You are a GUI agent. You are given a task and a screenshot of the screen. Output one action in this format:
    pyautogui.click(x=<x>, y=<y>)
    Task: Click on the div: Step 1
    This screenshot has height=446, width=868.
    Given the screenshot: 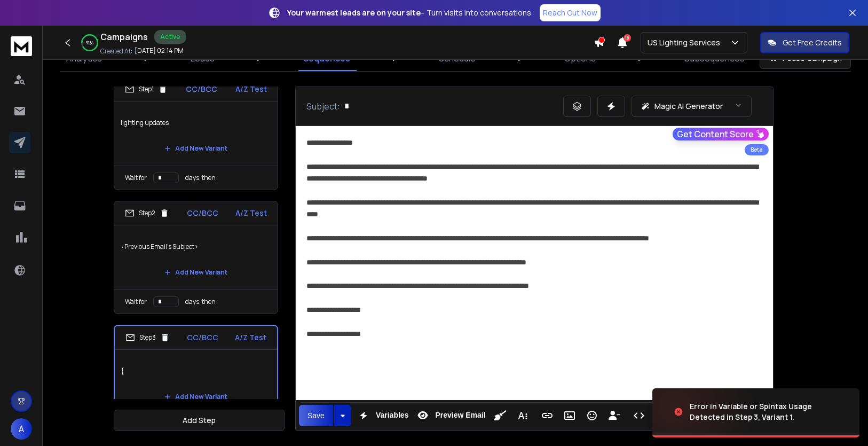 What is the action you would take?
    pyautogui.click(x=147, y=90)
    